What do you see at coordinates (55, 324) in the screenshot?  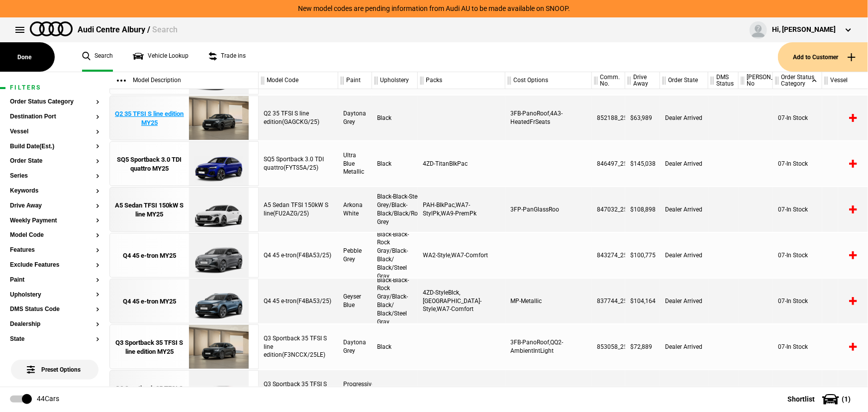 I see `button: Dealership` at bounding box center [55, 324].